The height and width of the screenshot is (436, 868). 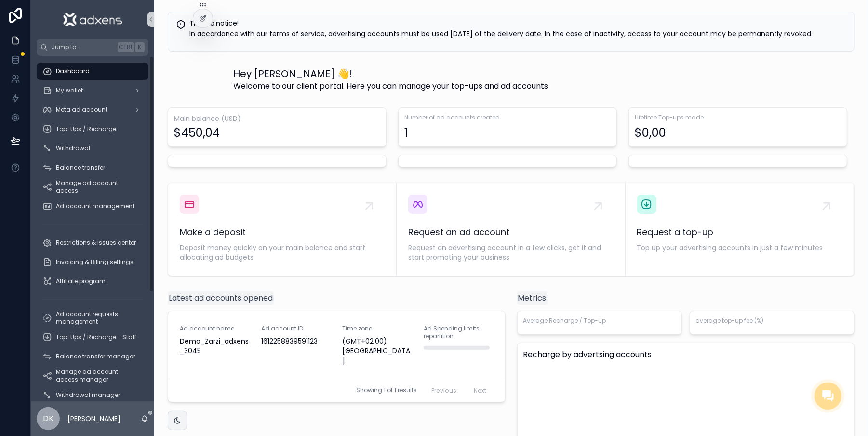 What do you see at coordinates (94, 262) in the screenshot?
I see `span: Invoicing & Billing settings` at bounding box center [94, 262].